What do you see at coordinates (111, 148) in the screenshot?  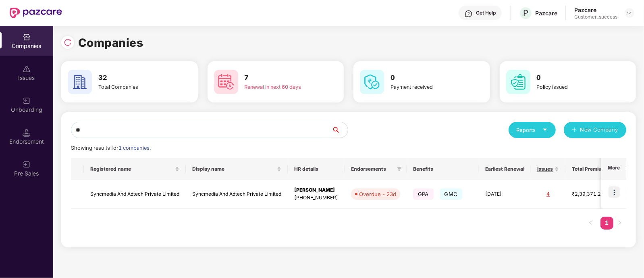 I see `span: Showing results for` at bounding box center [111, 148].